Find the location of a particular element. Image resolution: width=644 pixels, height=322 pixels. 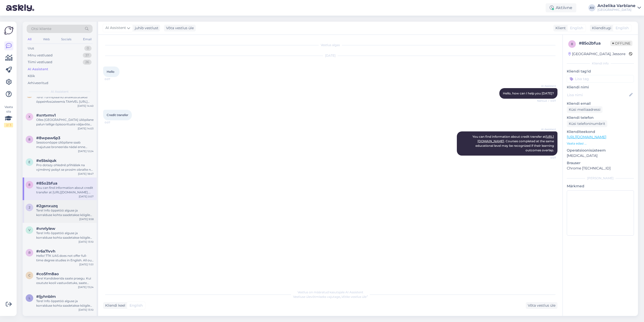

div: 26 is located at coordinates (87, 62).